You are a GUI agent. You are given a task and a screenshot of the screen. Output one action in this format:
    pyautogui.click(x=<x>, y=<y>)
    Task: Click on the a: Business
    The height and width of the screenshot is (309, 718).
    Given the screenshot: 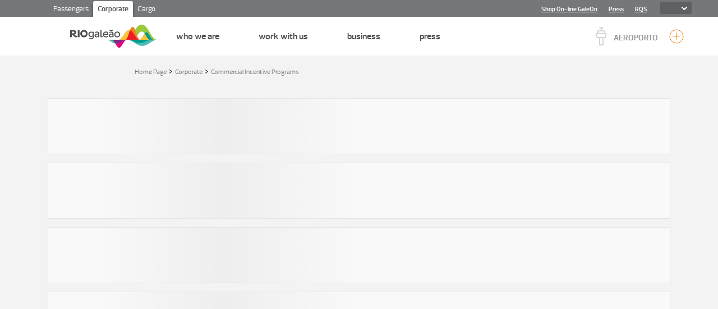 What is the action you would take?
    pyautogui.click(x=364, y=36)
    